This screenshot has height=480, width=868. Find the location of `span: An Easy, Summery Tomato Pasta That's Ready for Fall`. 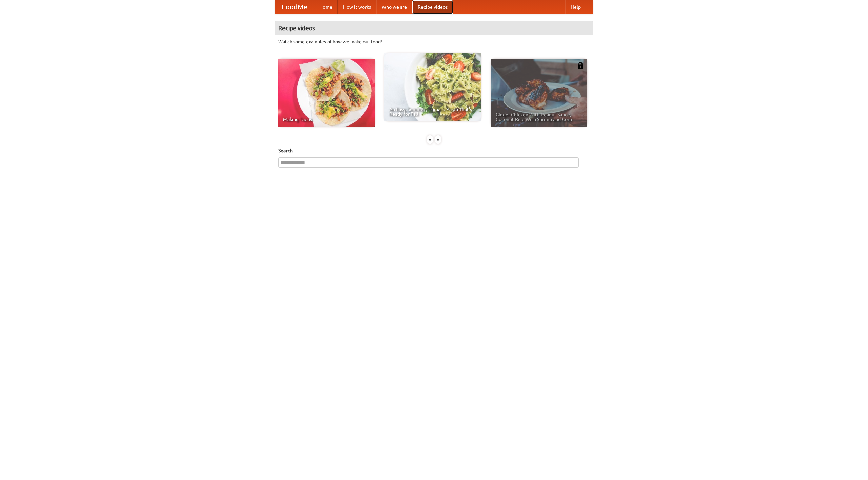

span: An Easy, Summery Tomato Pasta That's Ready for Fall is located at coordinates (433, 112).